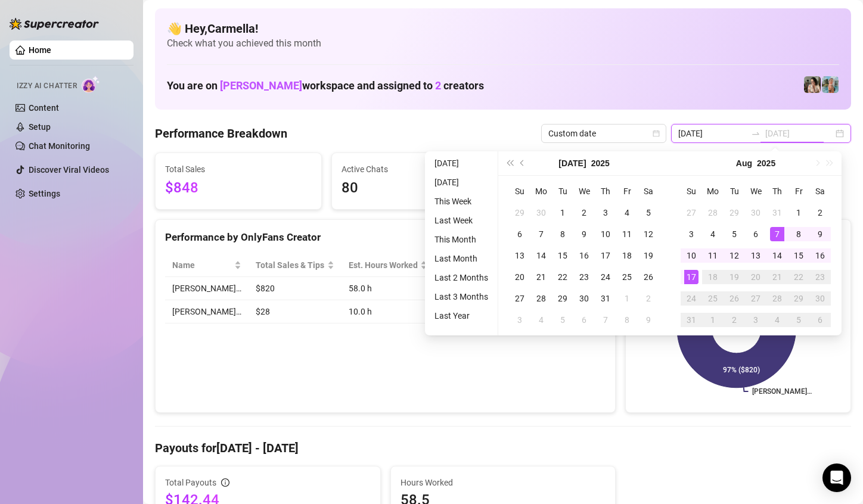 The image size is (863, 504). I want to click on button: Choose a year, so click(765, 163).